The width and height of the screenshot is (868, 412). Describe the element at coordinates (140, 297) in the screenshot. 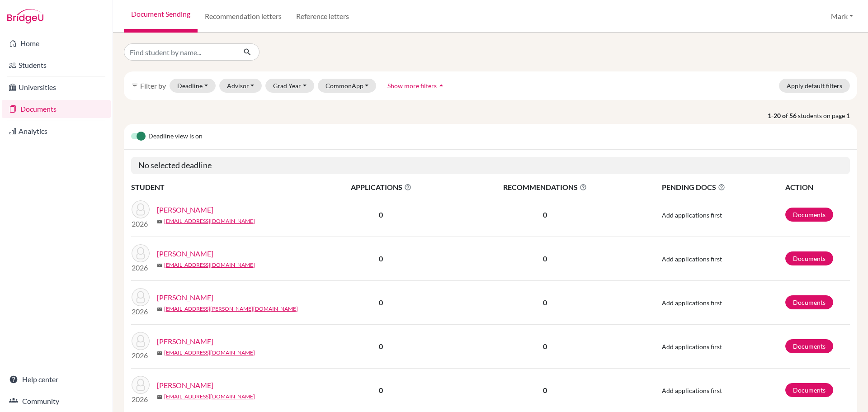

I see `img: Berg, Casey` at that location.